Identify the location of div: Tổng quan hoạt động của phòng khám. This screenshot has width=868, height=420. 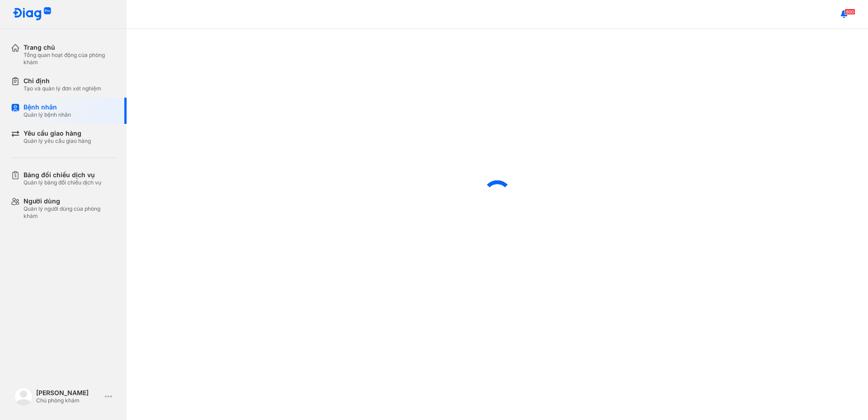
(70, 58).